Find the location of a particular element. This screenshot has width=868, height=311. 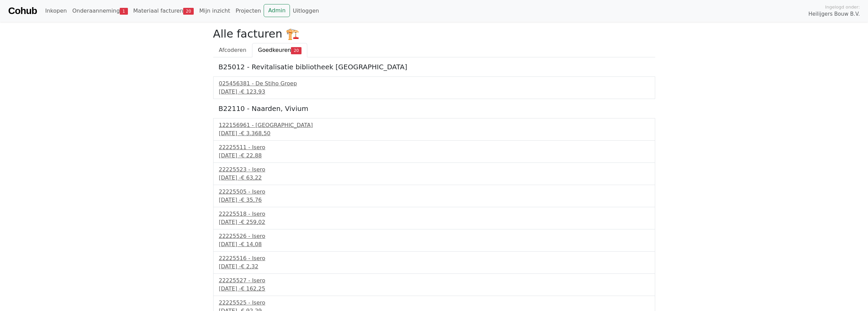

h2: Alle facturen 🏗️ is located at coordinates (434, 34).